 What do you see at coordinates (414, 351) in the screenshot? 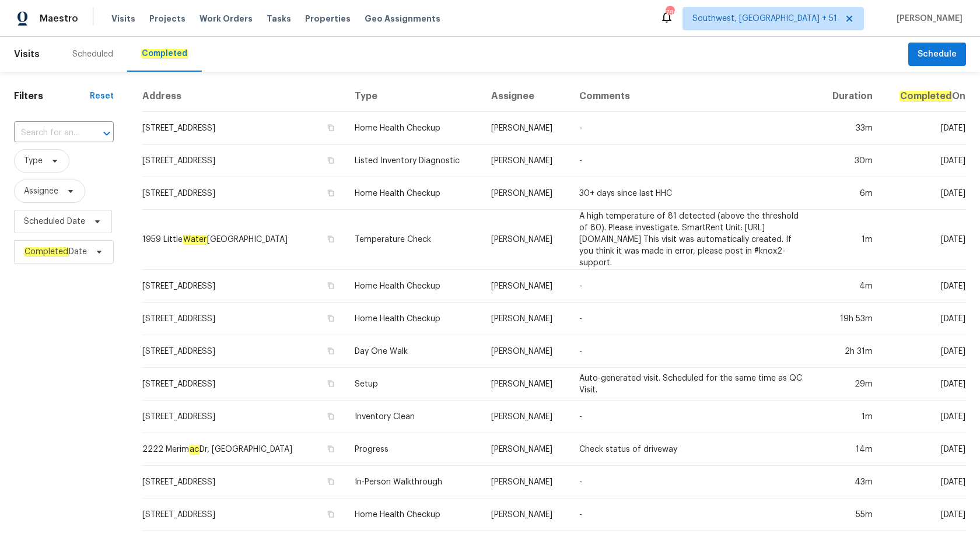
I see `td: Day One Walk` at bounding box center [414, 351].